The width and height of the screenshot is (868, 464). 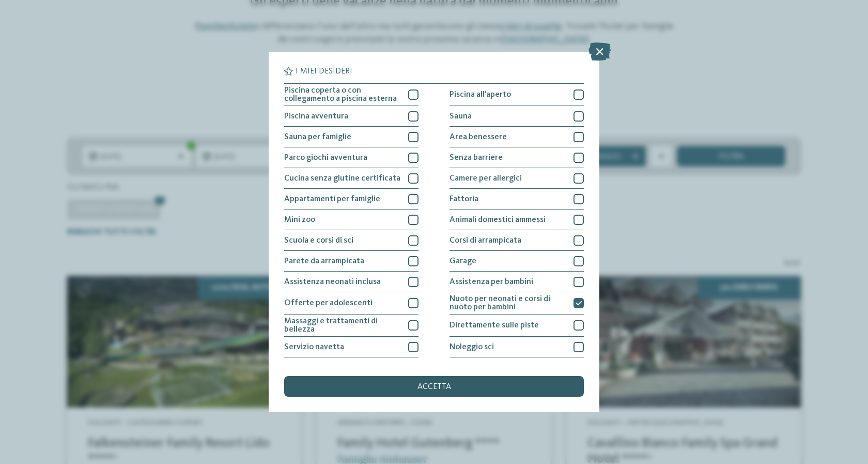 What do you see at coordinates (342, 95) in the screenshot?
I see `span: Piscina coperta o con collegamento a piscina esterna` at bounding box center [342, 95].